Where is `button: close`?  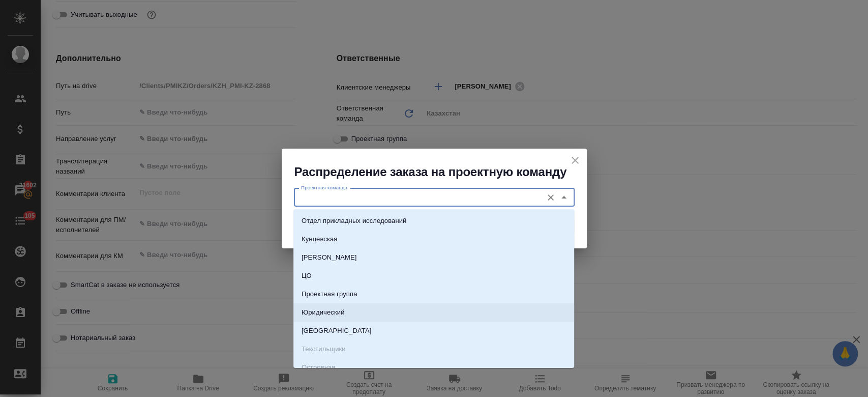 button: close is located at coordinates (576, 160).